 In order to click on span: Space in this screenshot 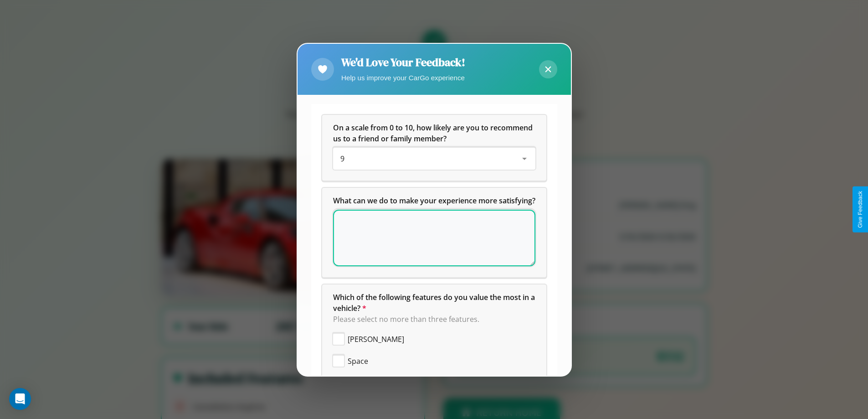, I will do `click(358, 361)`.